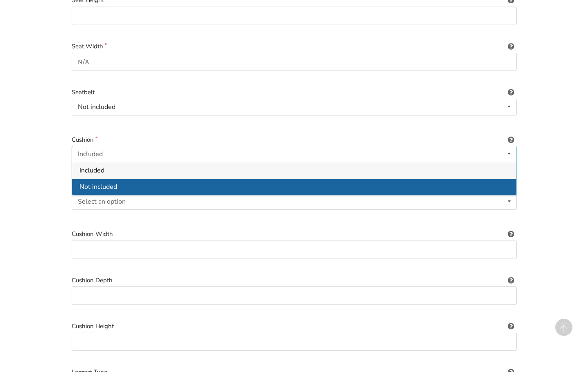  What do you see at coordinates (294, 280) in the screenshot?
I see `label: Cushion Depth` at bounding box center [294, 280].